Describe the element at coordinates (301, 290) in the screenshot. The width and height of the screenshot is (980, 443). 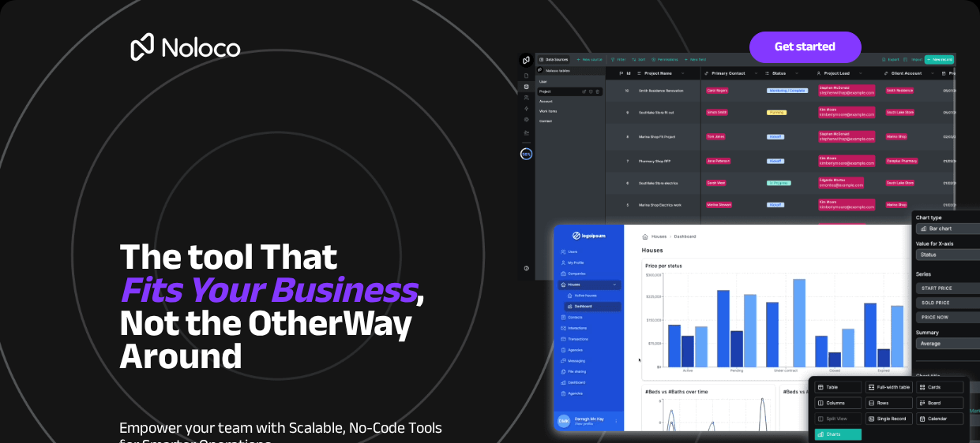
I see `em: Your Business` at that location.